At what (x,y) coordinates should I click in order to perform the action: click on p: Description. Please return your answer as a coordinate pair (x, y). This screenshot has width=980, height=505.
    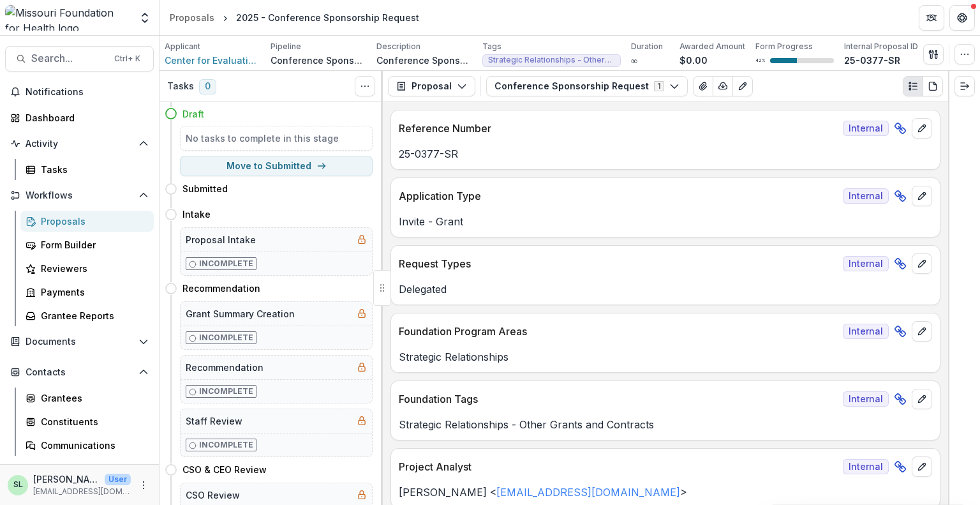
    Looking at the image, I should click on (398, 46).